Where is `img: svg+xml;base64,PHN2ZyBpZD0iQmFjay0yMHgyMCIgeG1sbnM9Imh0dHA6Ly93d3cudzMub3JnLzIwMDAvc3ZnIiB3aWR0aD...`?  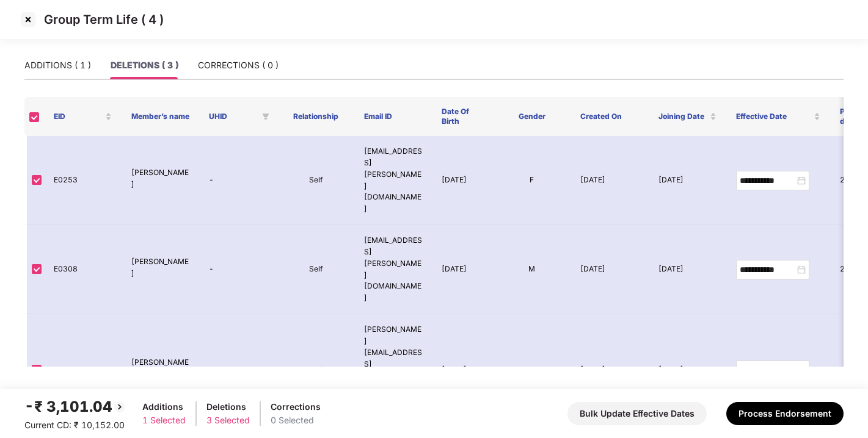 img: svg+xml;base64,PHN2ZyBpZD0iQmFjay0yMHgyMCIgeG1sbnM9Imh0dHA6Ly93d3cudzMub3JnLzIwMDAvc3ZnIiB3aWR0aD... is located at coordinates (119, 407).